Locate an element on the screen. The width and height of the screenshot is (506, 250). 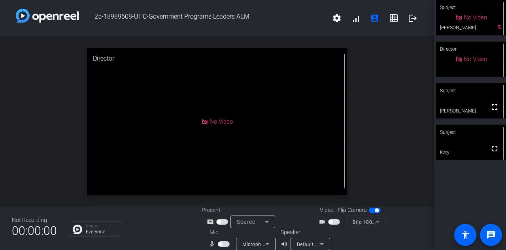
span: Default - 4 - HP P24h G5 (AMD High Definition Audio Device) is located at coordinates (367, 244).